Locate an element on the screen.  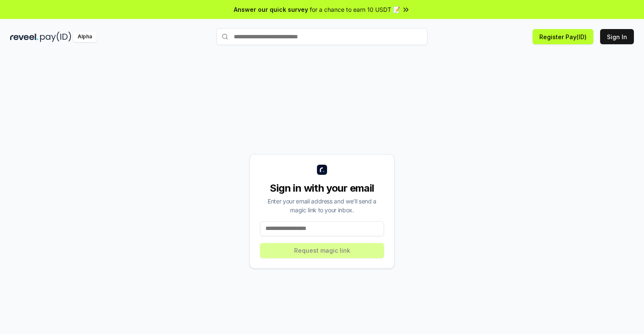
img: pay_id is located at coordinates (56, 37).